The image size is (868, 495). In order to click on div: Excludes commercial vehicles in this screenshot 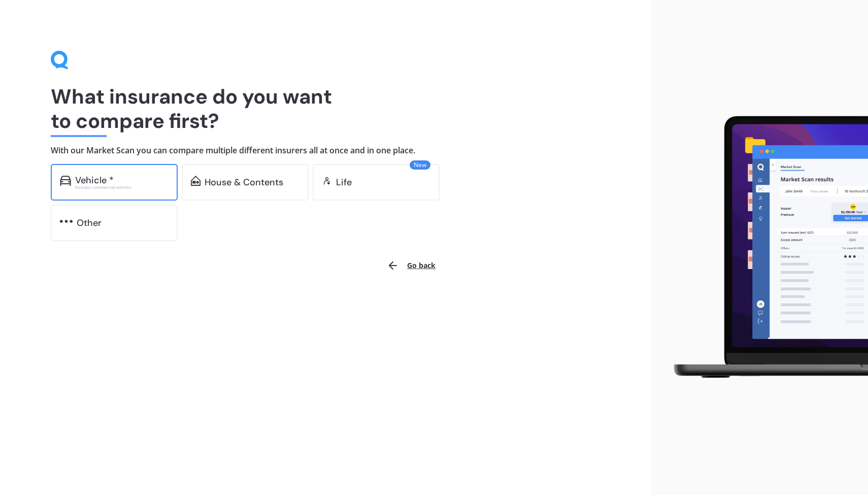, I will do `click(122, 188)`.